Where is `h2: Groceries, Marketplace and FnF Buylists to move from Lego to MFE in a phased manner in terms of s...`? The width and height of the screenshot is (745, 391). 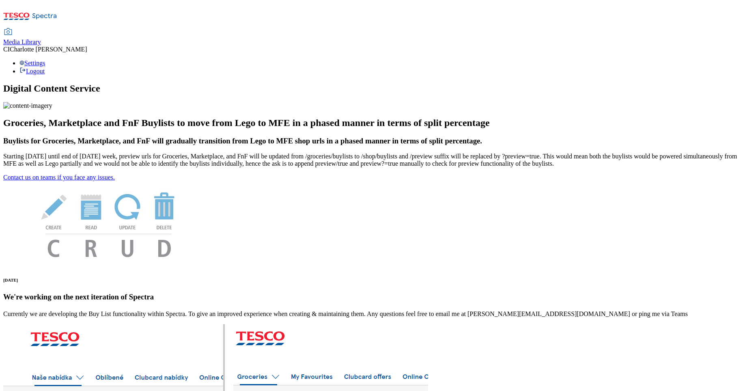 h2: Groceries, Marketplace and FnF Buylists to move from Lego to MFE in a phased manner in terms of s... is located at coordinates (372, 123).